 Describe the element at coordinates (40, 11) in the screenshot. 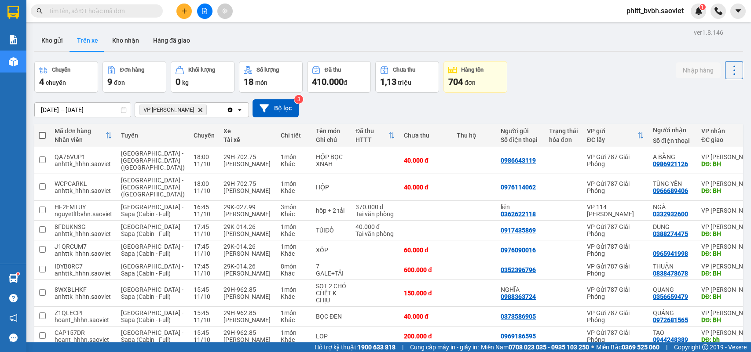

I see `span: search` at that location.